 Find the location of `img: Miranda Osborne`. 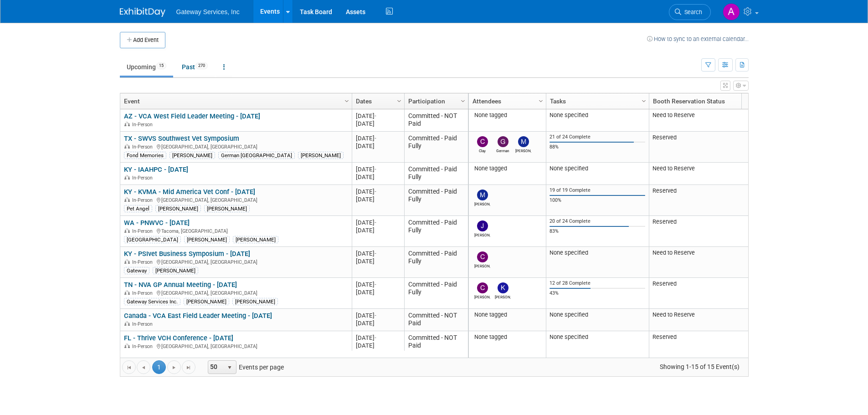

img: Miranda Osborne is located at coordinates (483, 195).